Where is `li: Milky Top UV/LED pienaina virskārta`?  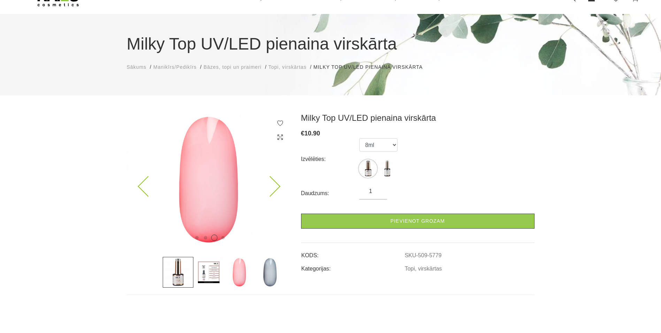 li: Milky Top UV/LED pienaina virskārta is located at coordinates (372, 67).